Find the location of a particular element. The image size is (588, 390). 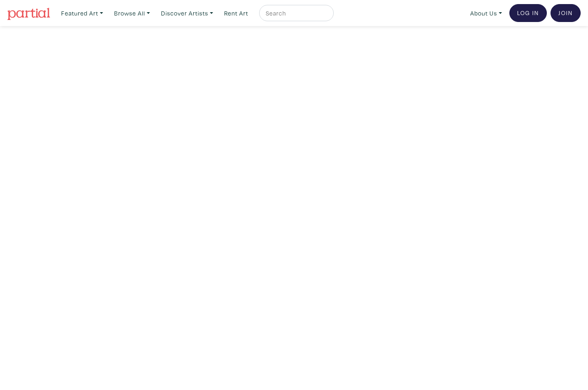

a: About Us is located at coordinates (486, 13).